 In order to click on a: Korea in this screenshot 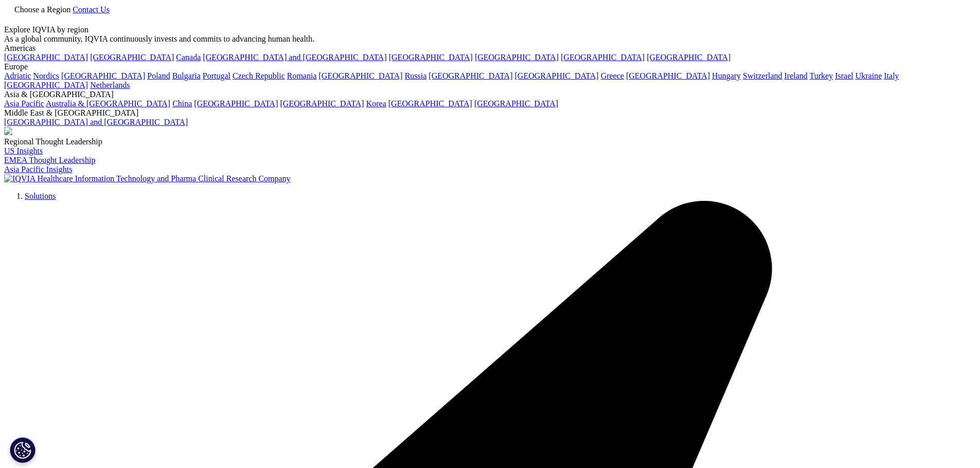, I will do `click(376, 103)`.